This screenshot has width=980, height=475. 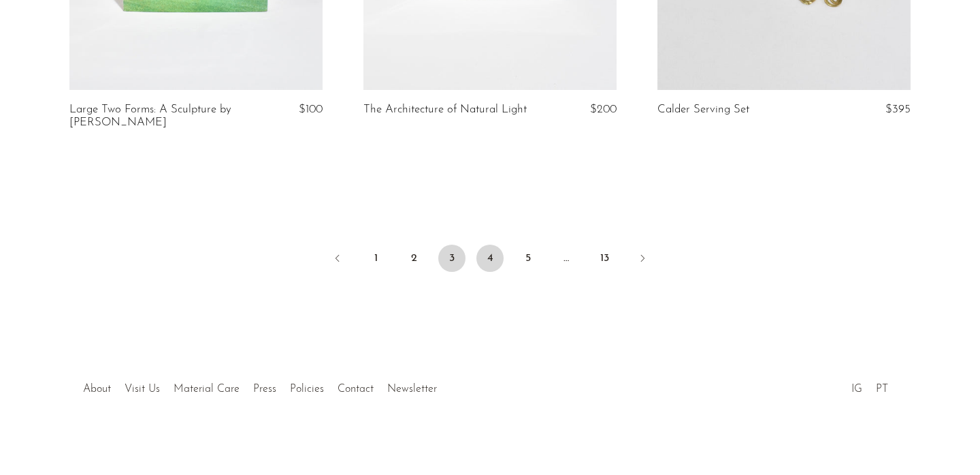 What do you see at coordinates (604, 258) in the screenshot?
I see `a: 13` at bounding box center [604, 258].